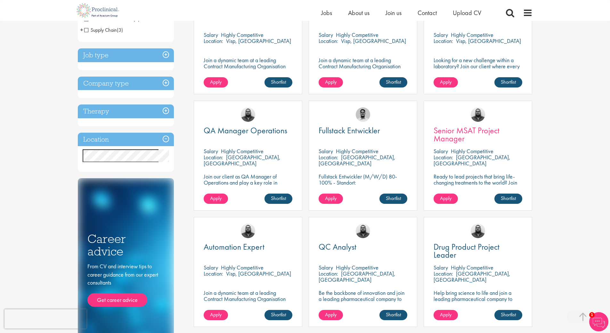 The image size is (610, 333). I want to click on p: Help bring science to life and join a leading pharmaceutical company to play a key role in delive..., so click(478, 305).